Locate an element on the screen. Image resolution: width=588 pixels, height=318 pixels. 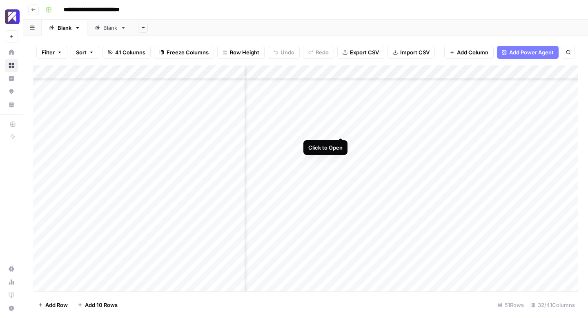
button: Export CSV is located at coordinates (360, 52).